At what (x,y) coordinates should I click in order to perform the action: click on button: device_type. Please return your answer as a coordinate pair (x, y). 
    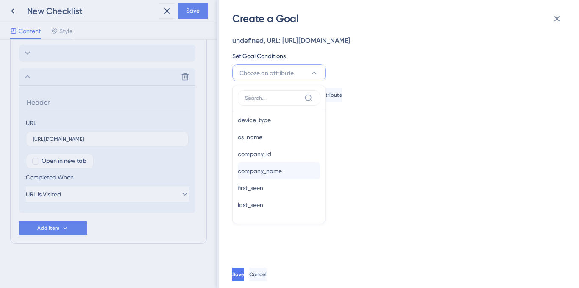
    Looking at the image, I should click on (279, 120).